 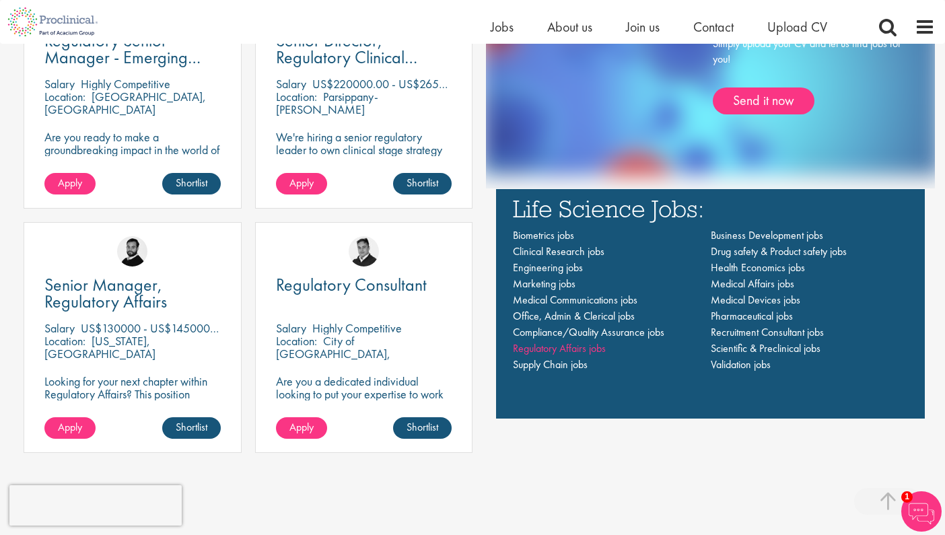 I want to click on a: Drug safety & Product safety jobs, so click(x=778, y=251).